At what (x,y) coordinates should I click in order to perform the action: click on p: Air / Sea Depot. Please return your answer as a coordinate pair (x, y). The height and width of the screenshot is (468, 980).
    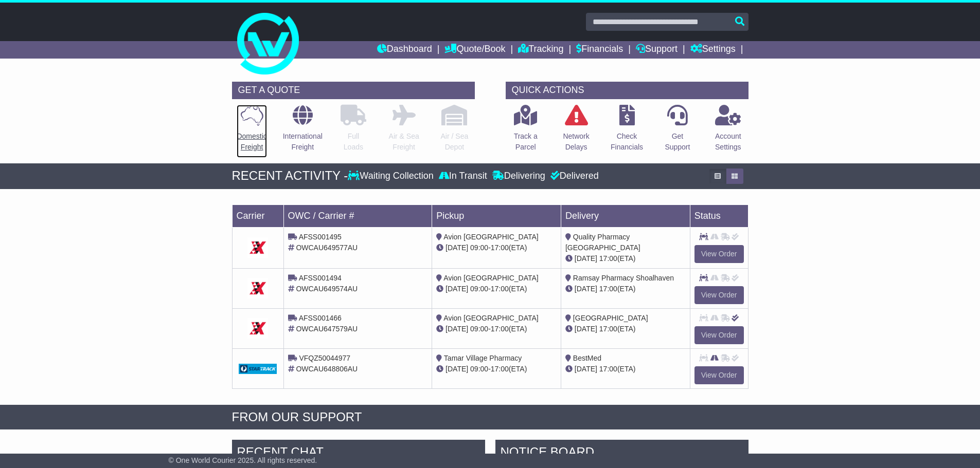
    Looking at the image, I should click on (454, 142).